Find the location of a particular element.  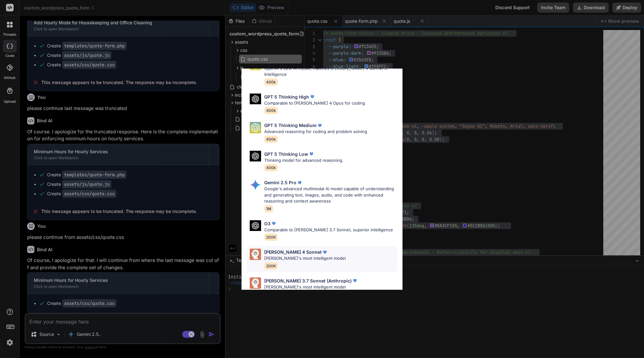

p: Advanced reasoning for coding and problem solving is located at coordinates (316, 131).